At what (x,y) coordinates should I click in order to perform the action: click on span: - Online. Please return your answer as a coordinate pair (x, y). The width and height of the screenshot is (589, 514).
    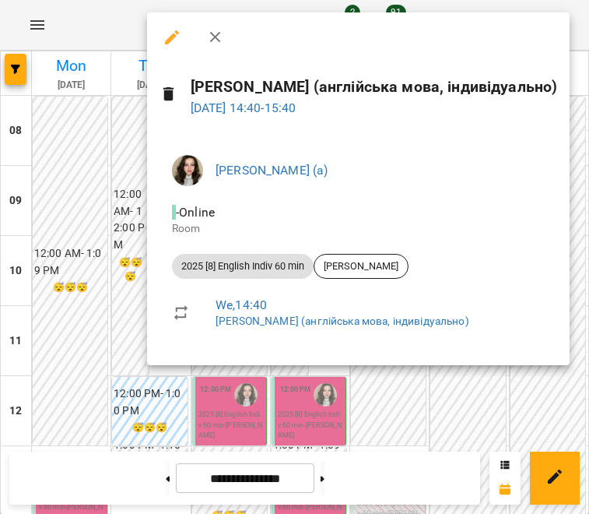
    Looking at the image, I should click on (195, 212).